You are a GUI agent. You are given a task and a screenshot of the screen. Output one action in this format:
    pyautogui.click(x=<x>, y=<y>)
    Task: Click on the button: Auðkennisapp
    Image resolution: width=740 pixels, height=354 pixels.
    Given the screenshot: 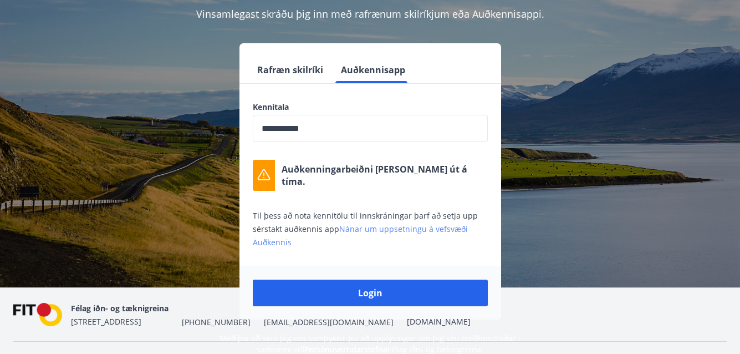 What is the action you would take?
    pyautogui.click(x=373, y=70)
    